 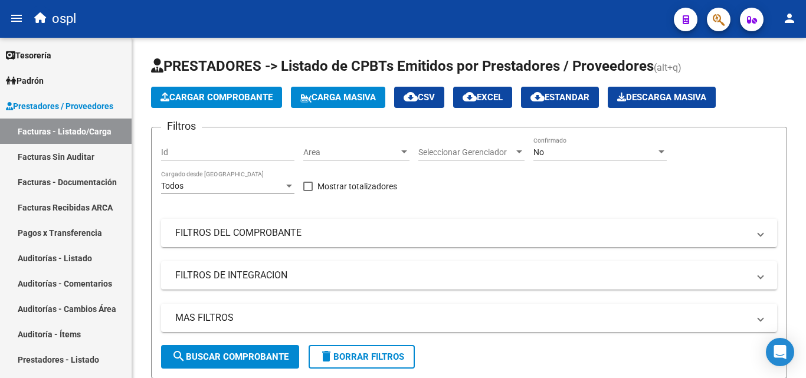 I want to click on span: EXCEL, so click(x=482, y=97).